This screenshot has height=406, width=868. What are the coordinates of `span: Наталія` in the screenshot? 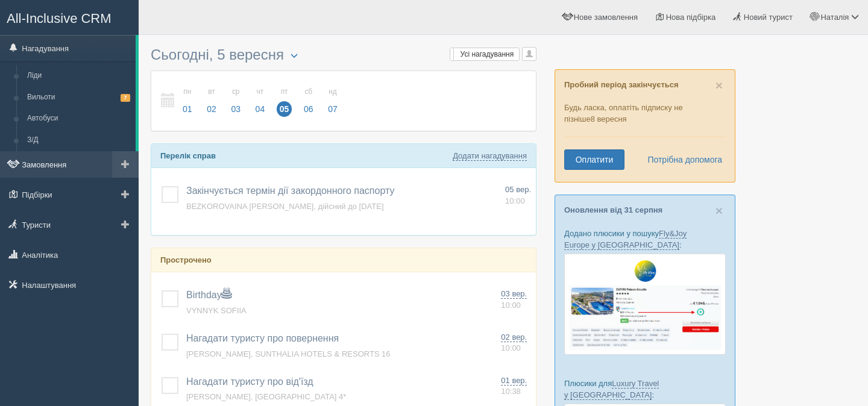 It's located at (834, 17).